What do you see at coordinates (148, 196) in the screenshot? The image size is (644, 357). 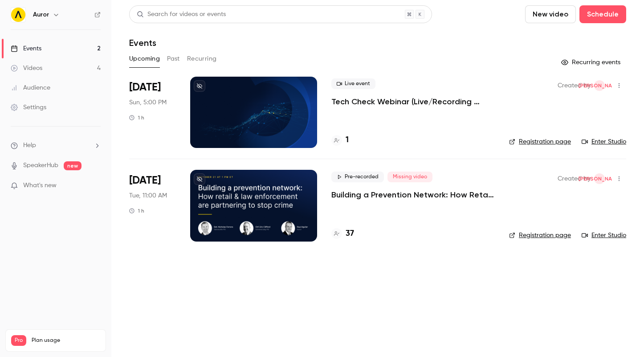 I see `span: Tue, 11:00 AM` at bounding box center [148, 196].